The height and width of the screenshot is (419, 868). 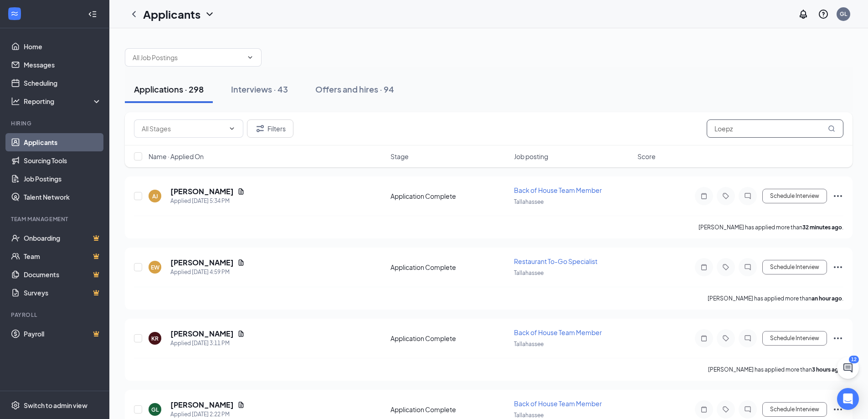 I want to click on a: Messages, so click(x=63, y=65).